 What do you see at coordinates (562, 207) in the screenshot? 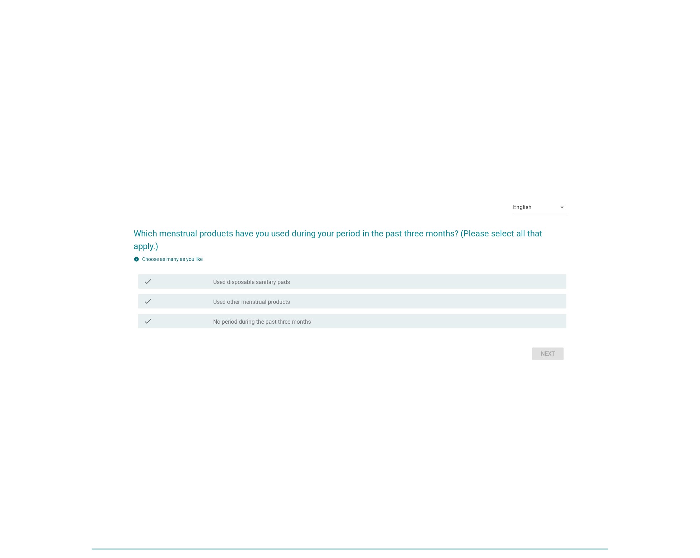
I see `i: arrow_drop_down` at bounding box center [562, 207].